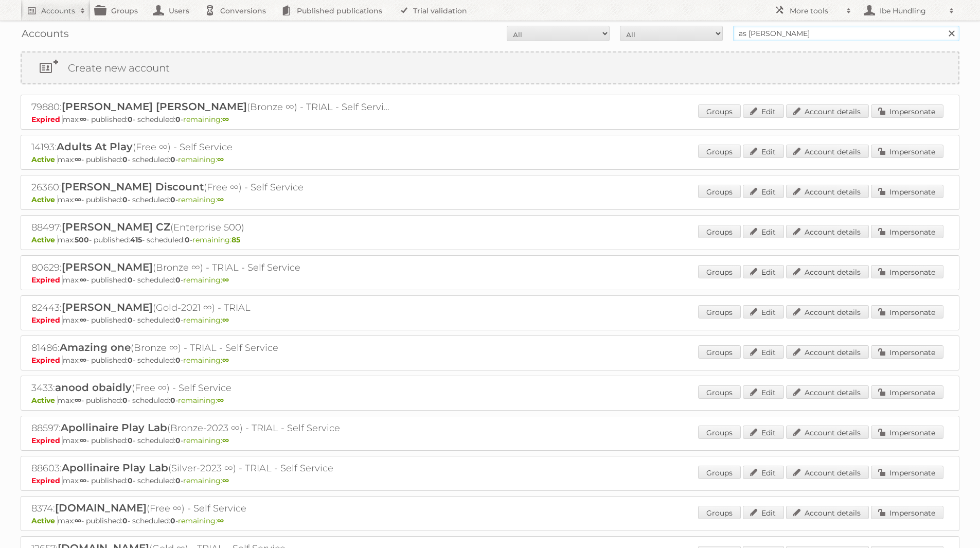  I want to click on h2: 3433: (Free ∞) - Self Service, so click(211, 388).